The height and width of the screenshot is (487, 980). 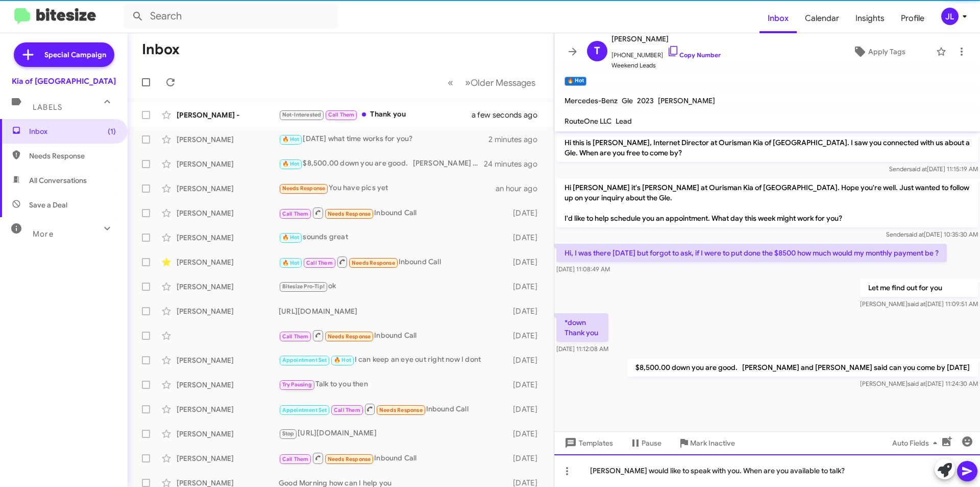 What do you see at coordinates (75, 55) in the screenshot?
I see `span: Special Campaign` at bounding box center [75, 55].